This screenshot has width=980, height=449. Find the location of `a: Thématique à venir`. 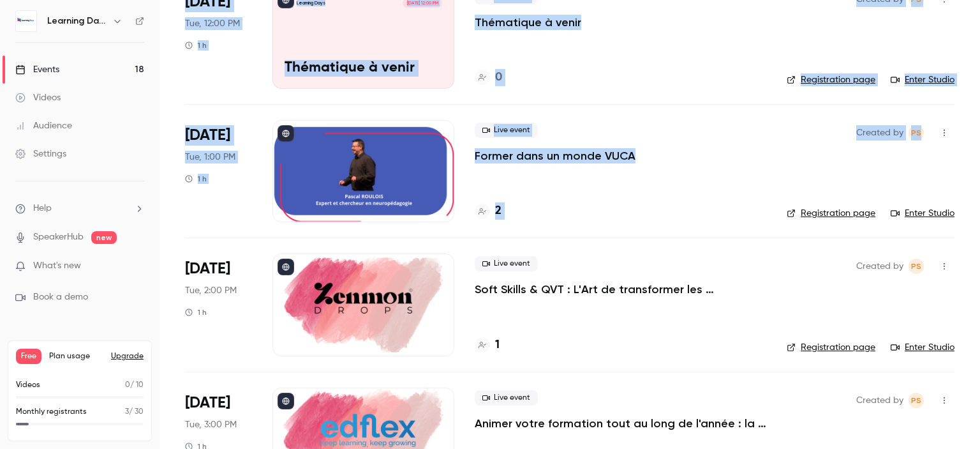

a: Thématique à venir is located at coordinates (528, 23).